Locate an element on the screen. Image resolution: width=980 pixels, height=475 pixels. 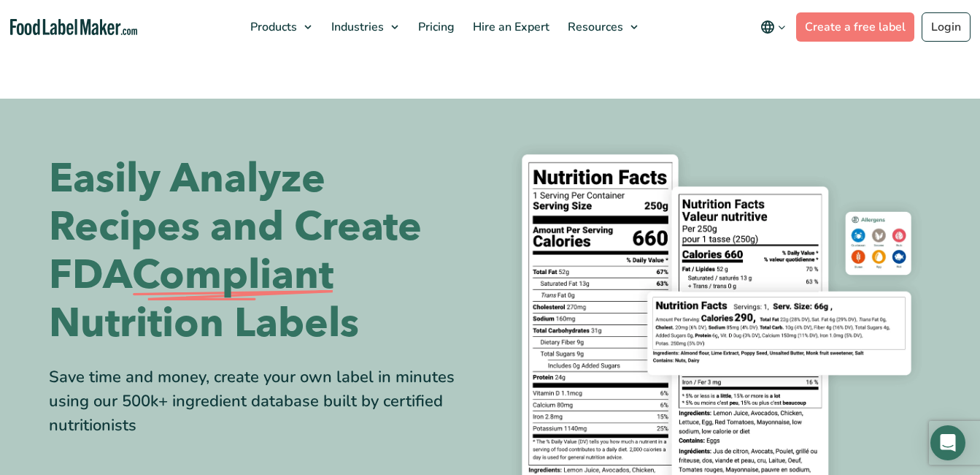
span: Hire an Expert is located at coordinates (509, 27).